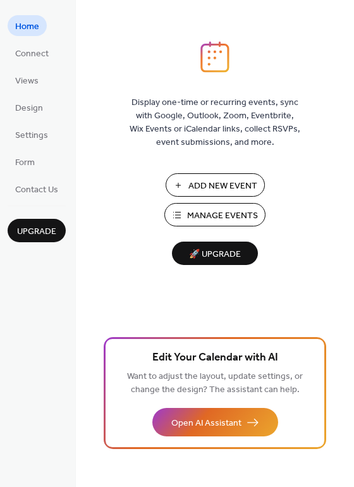 Image resolution: width=354 pixels, height=487 pixels. Describe the element at coordinates (215, 214) in the screenshot. I see `button: Manage Events` at that location.